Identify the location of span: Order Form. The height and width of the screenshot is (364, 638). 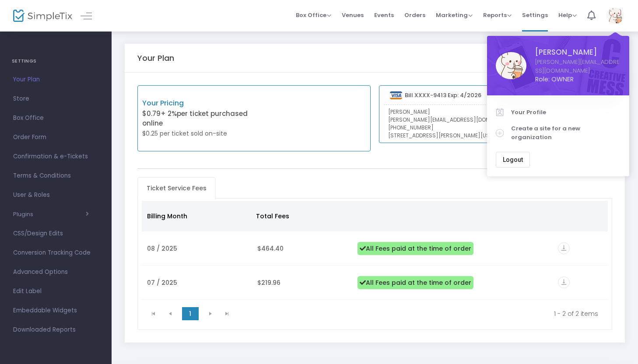
(56, 137).